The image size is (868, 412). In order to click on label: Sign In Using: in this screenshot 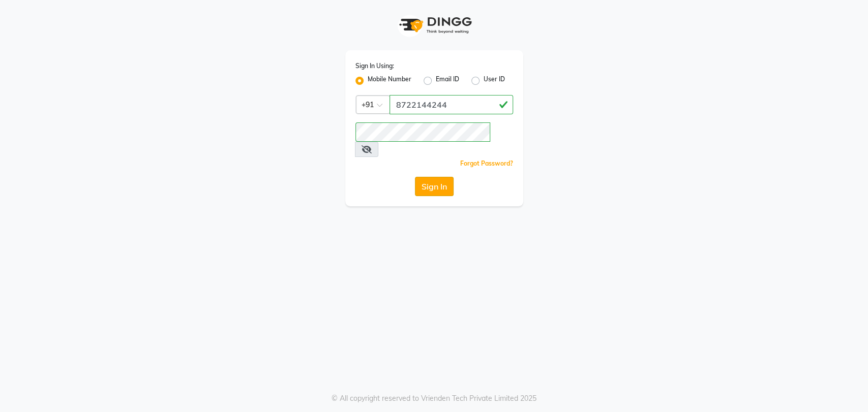, I will do `click(375, 66)`.